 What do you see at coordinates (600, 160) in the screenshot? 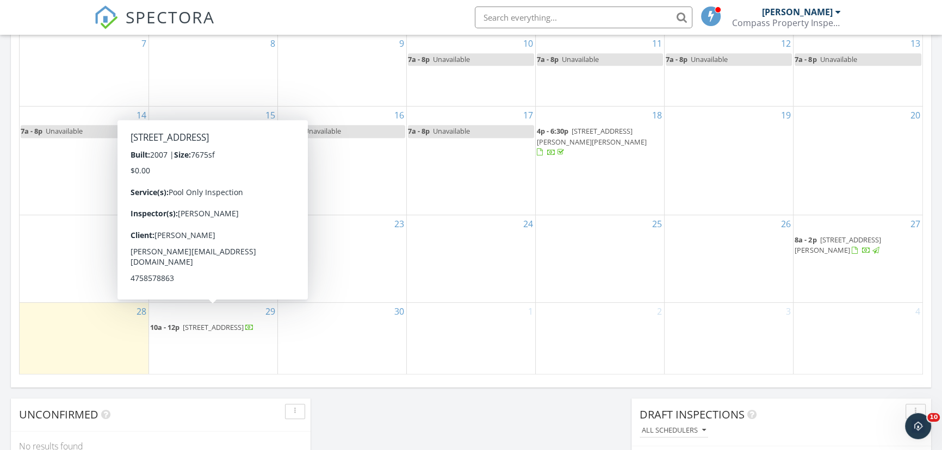
I see `td: Go to September 18, 2025` at bounding box center [600, 160].